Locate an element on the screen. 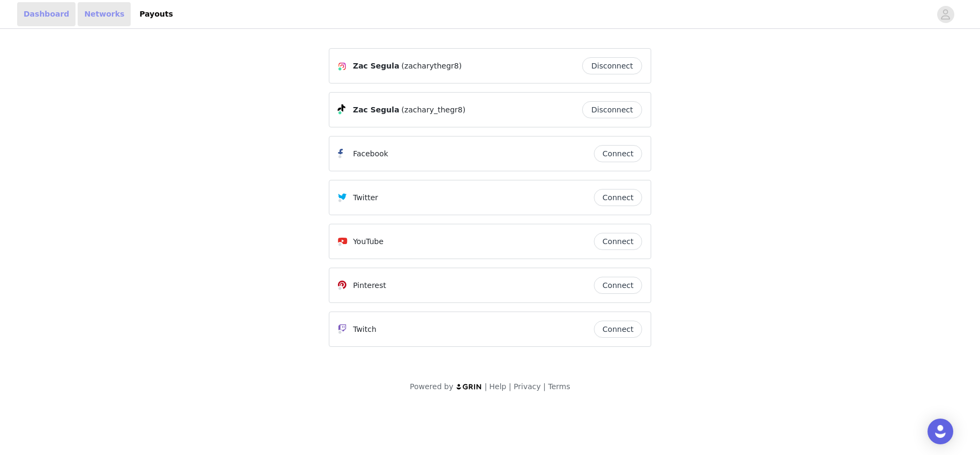 The image size is (980, 455). p: Facebook is located at coordinates (370, 154).